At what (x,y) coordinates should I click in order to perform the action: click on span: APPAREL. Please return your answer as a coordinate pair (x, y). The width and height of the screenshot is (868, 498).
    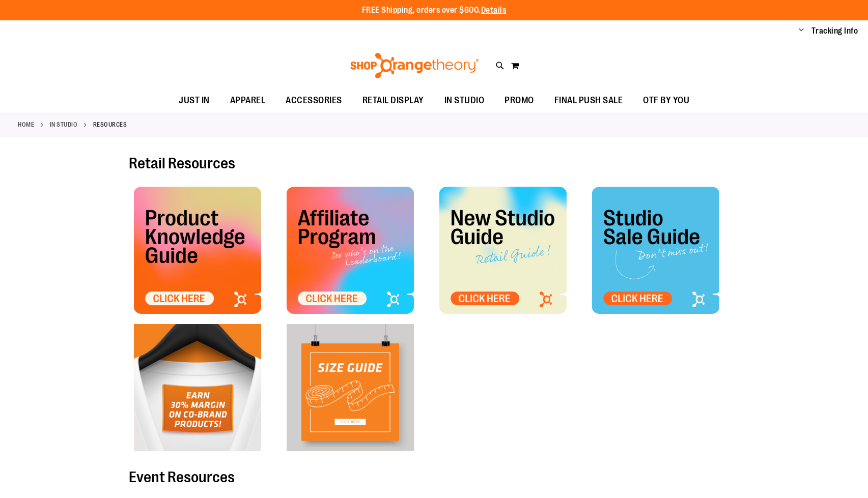
    Looking at the image, I should click on (248, 100).